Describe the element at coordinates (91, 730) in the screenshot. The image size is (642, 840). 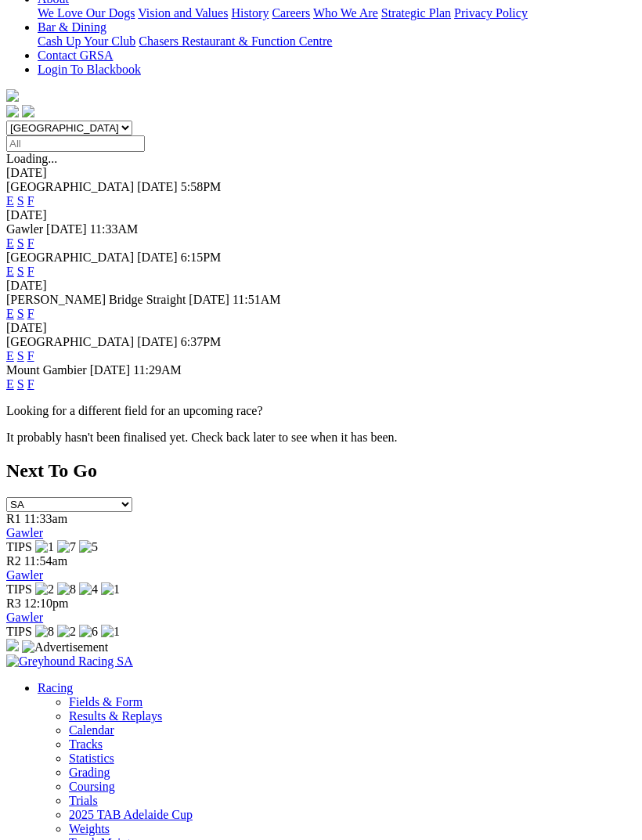
I see `a: Calendar` at that location.